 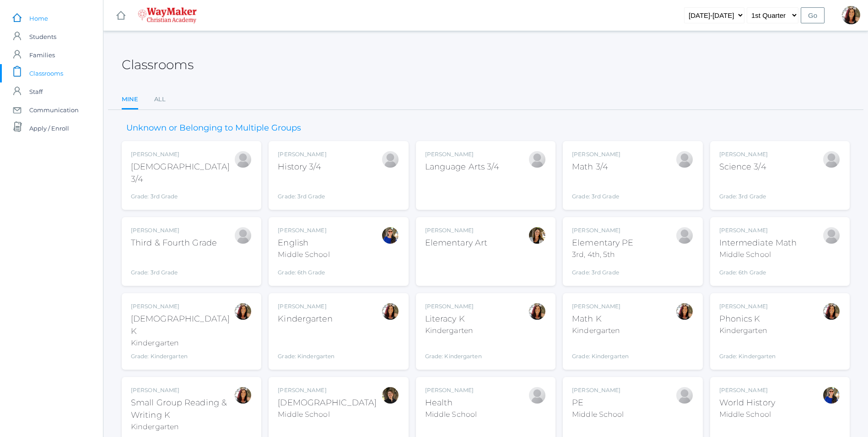 What do you see at coordinates (42, 55) in the screenshot?
I see `span: Families` at bounding box center [42, 55].